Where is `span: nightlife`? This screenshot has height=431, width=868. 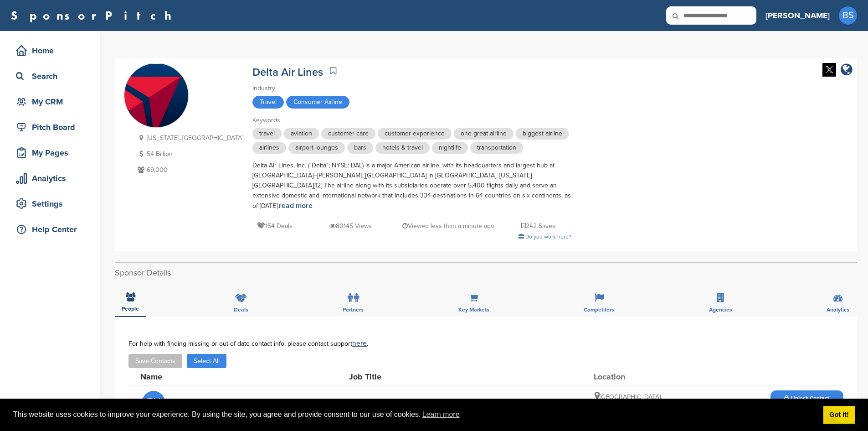
span: nightlife is located at coordinates (449, 148).